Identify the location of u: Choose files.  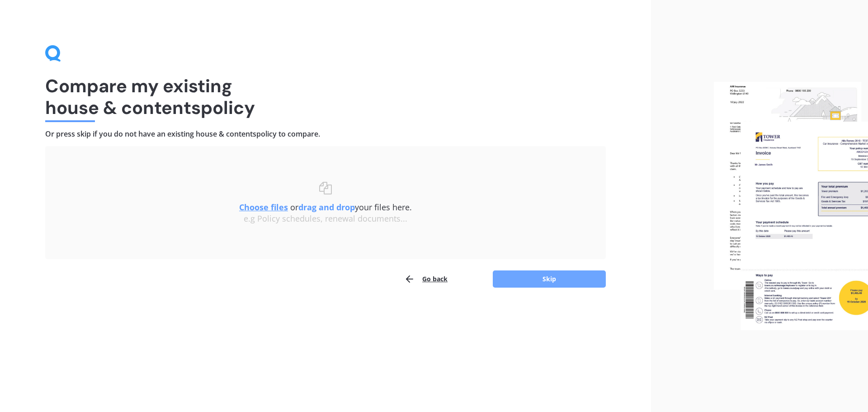
(264, 207).